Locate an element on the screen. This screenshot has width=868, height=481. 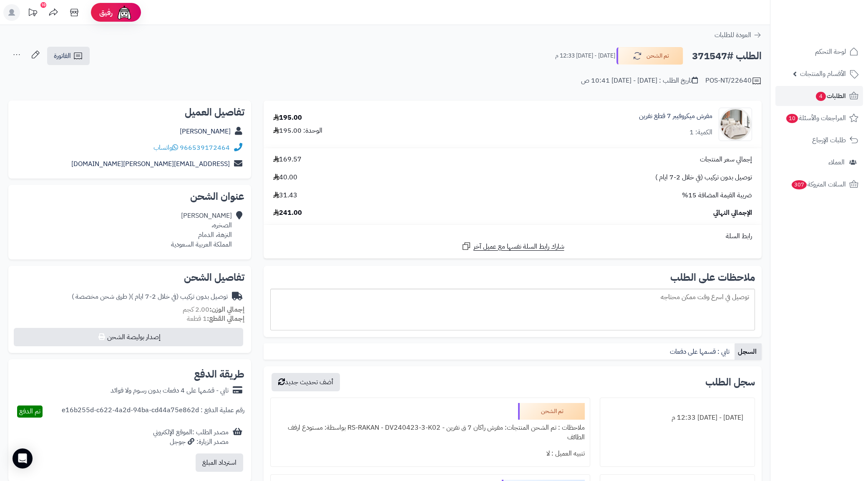
a: العودة للطلبات is located at coordinates (738, 35).